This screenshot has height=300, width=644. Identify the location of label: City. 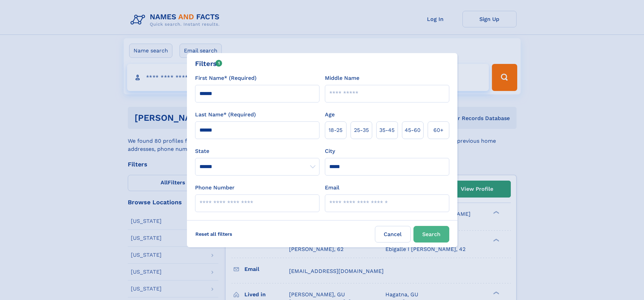
(330, 151).